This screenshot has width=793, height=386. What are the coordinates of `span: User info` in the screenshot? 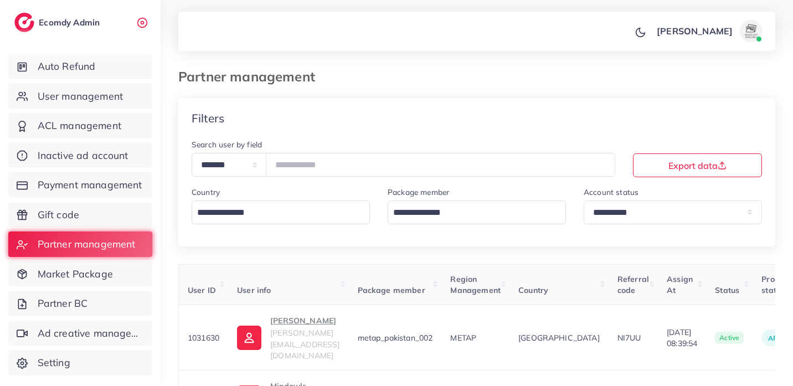 It's located at (254, 290).